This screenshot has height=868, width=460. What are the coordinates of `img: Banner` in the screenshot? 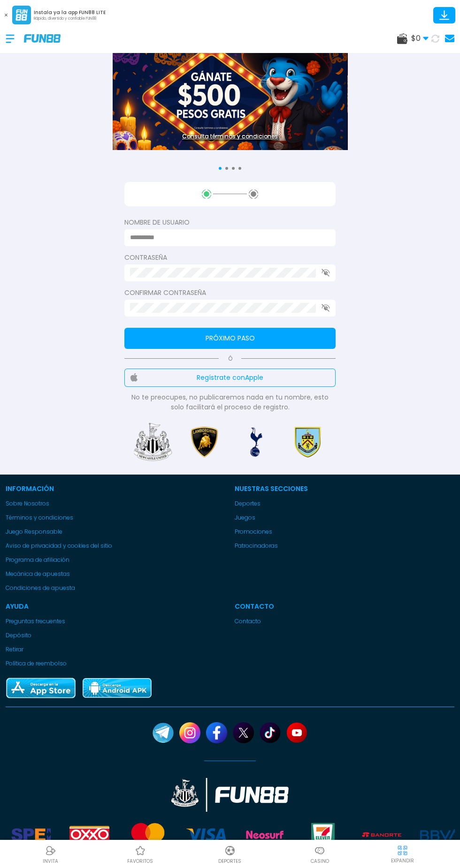 It's located at (230, 91).